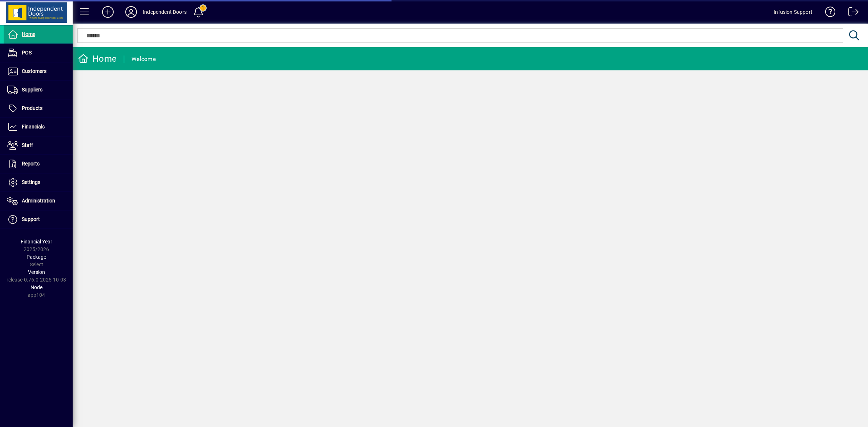 Image resolution: width=868 pixels, height=427 pixels. What do you see at coordinates (108, 12) in the screenshot?
I see `button: Add` at bounding box center [108, 12].